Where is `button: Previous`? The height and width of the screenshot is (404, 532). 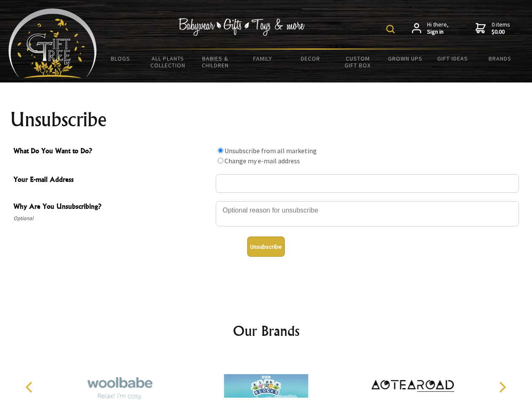
button: Previous is located at coordinates (31, 387).